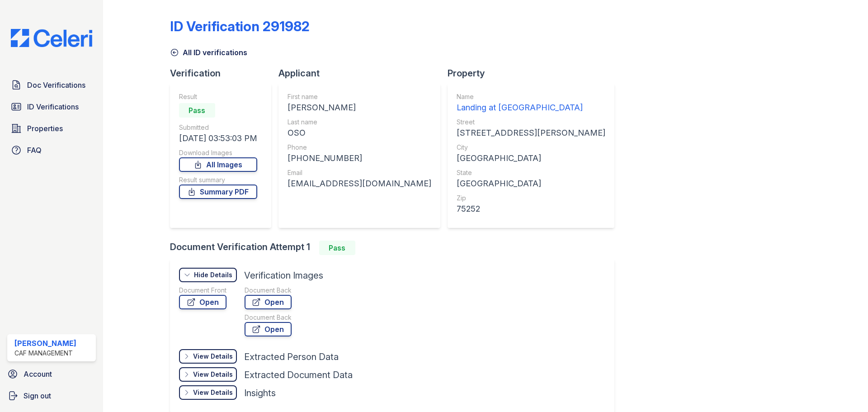  What do you see at coordinates (224, 73) in the screenshot?
I see `div: Verification` at bounding box center [224, 73].